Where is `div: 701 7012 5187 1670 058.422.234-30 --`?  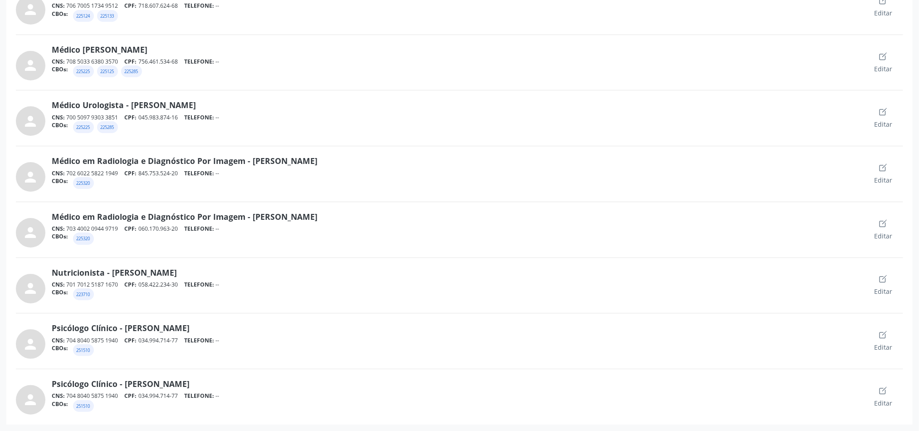
div: 701 7012 5187 1670 058.422.234-30 -- is located at coordinates (457, 284).